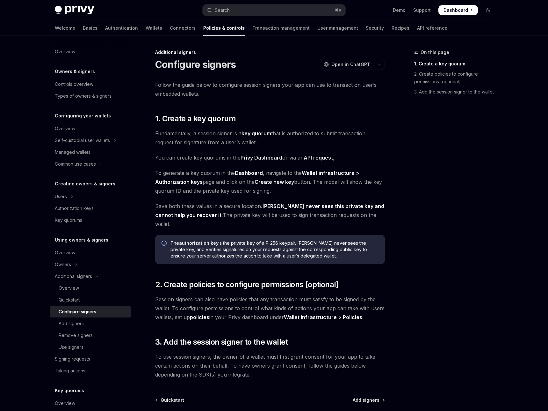 The width and height of the screenshot is (548, 411). What do you see at coordinates (69, 300) in the screenshot?
I see `div: Quickstart` at bounding box center [69, 300].